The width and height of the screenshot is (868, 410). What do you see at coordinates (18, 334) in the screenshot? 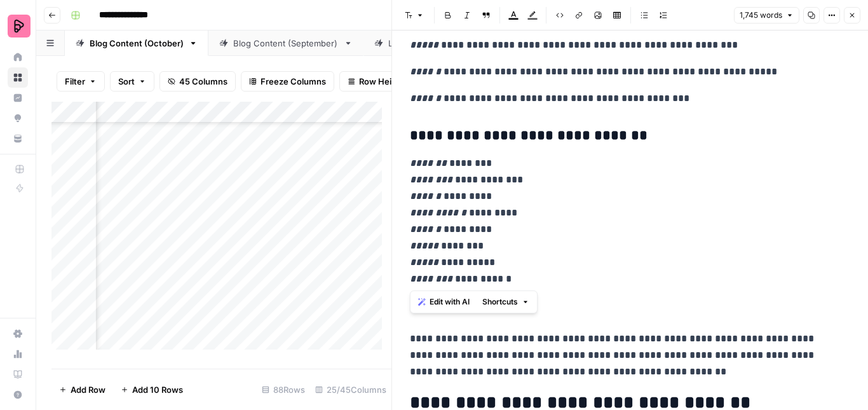
I see `a: Settings` at bounding box center [18, 334].